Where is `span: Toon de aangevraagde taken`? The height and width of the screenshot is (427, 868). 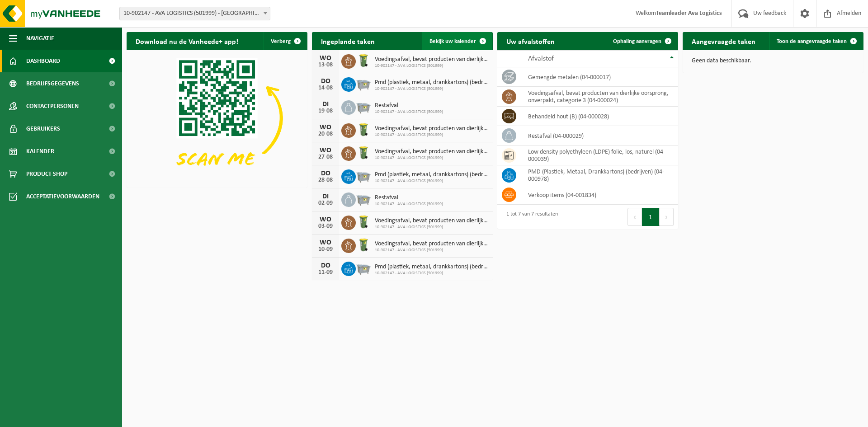
span: Toon de aangevraagde taken is located at coordinates (812, 41).